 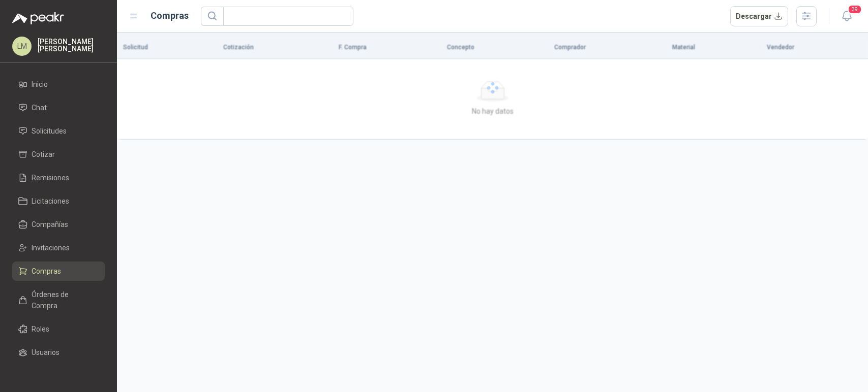 I want to click on h1: Compras, so click(x=169, y=16).